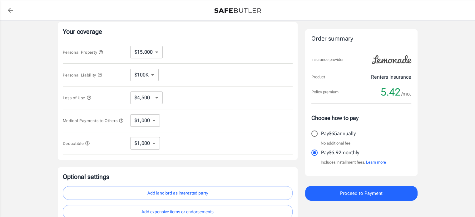 The image size is (475, 217). I want to click on p: Optional settings, so click(178, 177).